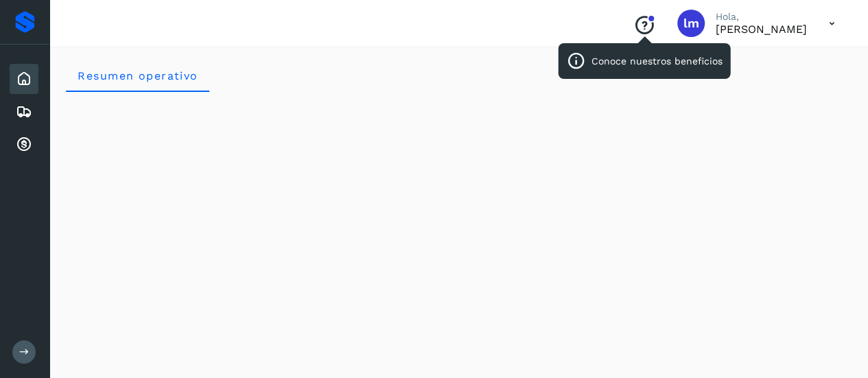 The width and height of the screenshot is (868, 378). I want to click on p: lourdes murillo cabrera, so click(761, 29).